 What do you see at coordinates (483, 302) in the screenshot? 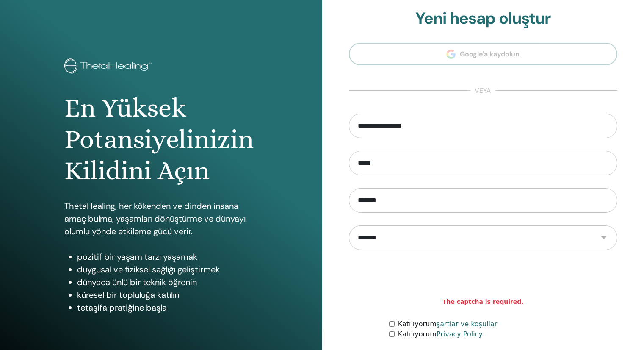
I see `strong: The captcha is required.` at bounding box center [483, 302].